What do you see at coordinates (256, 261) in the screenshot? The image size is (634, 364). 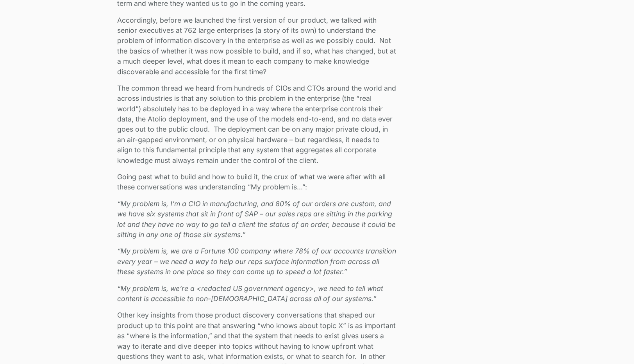 I see `em: “My problem is, we are a Fortune 100 company where 78% of our accounts transition every year – we...` at bounding box center [256, 261].